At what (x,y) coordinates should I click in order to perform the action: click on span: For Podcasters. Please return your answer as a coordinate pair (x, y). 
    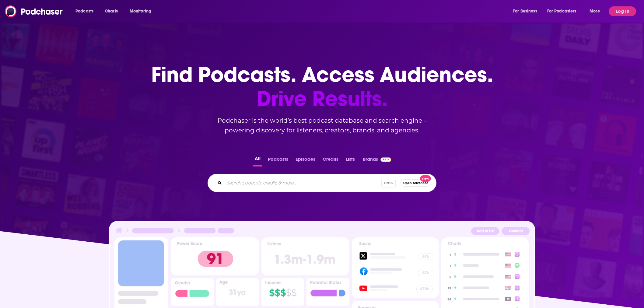
    Looking at the image, I should click on (562, 11).